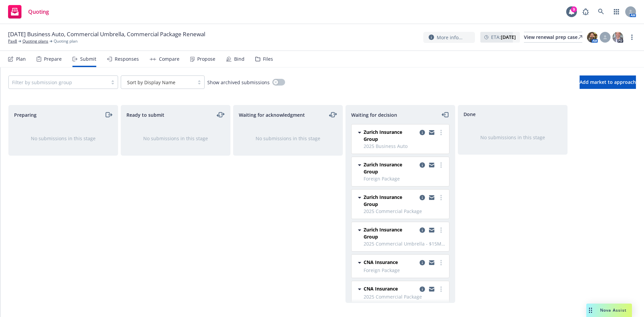  I want to click on a: Quoting plans, so click(35, 41).